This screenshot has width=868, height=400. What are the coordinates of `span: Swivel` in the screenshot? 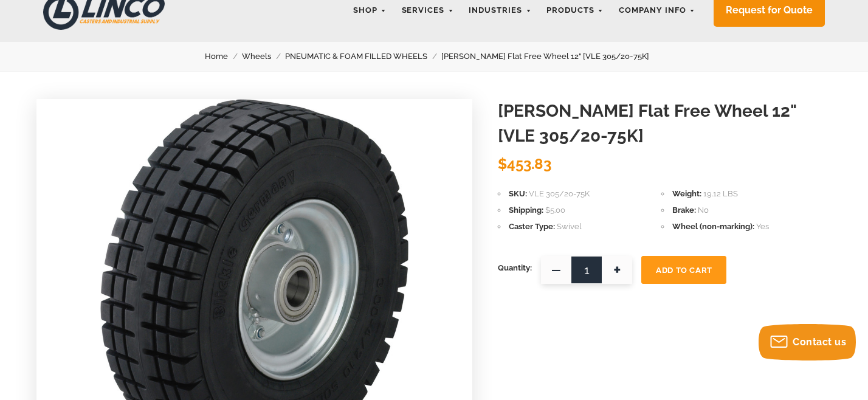 It's located at (569, 226).